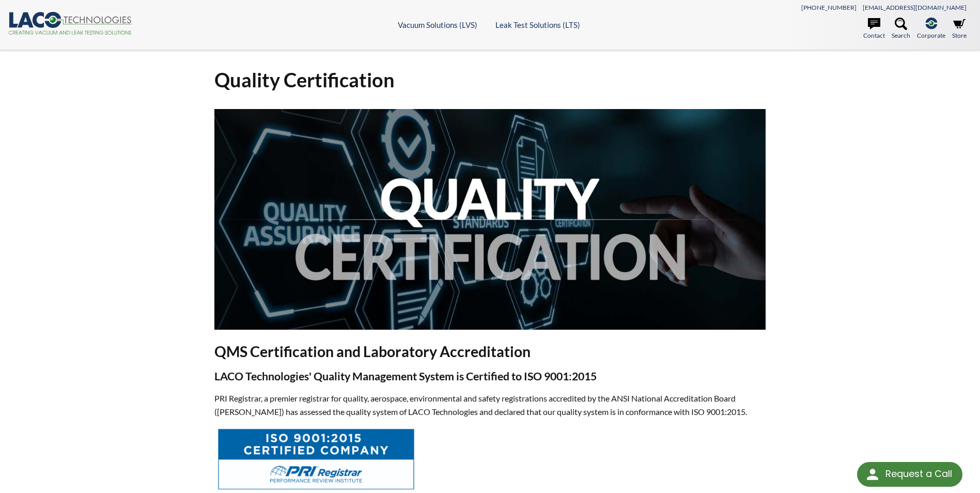  I want to click on h1: Quality Certification, so click(490, 80).